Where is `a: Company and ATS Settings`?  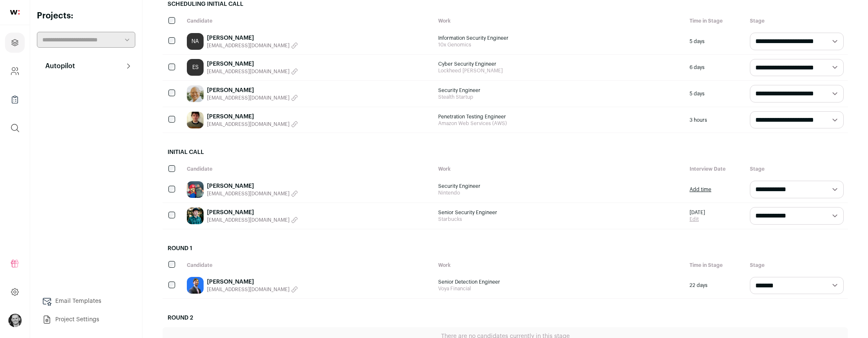
a: Company and ATS Settings is located at coordinates (15, 71).